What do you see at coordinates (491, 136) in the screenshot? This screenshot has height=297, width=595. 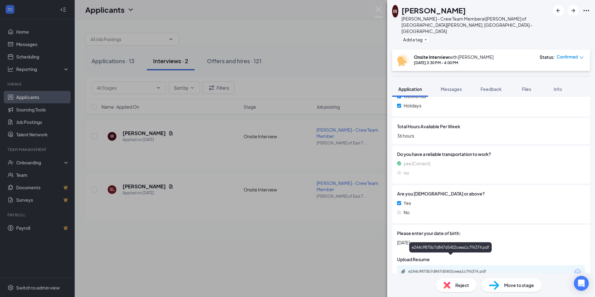 I see `span: 36 hours` at bounding box center [491, 136].